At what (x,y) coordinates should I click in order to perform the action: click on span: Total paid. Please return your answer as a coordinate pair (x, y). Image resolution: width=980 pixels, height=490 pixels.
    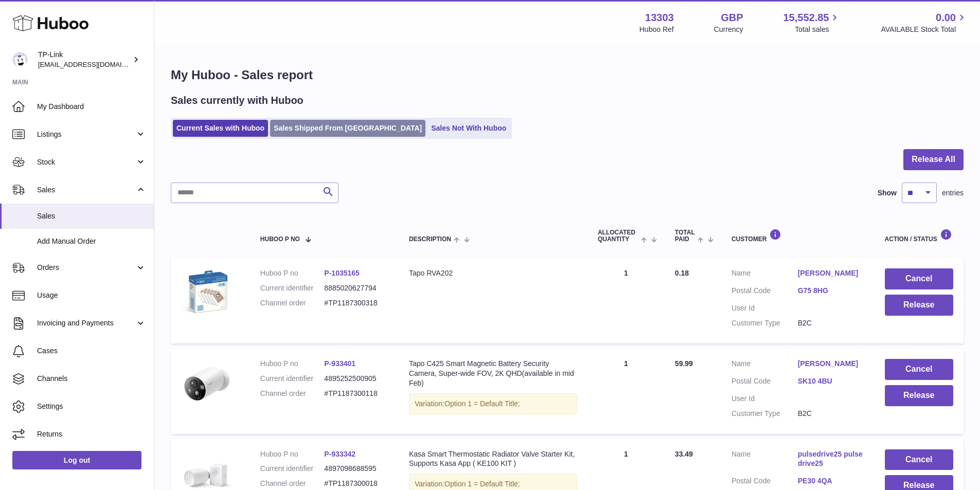
    Looking at the image, I should click on (685, 236).